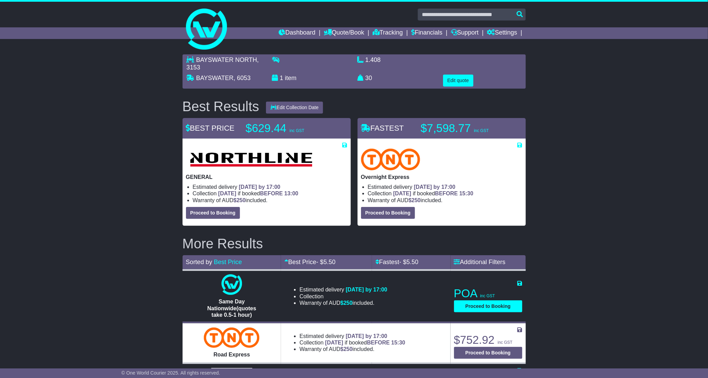 Image resolution: width=708 pixels, height=378 pixels. I want to click on a: Best Price, so click(228, 262).